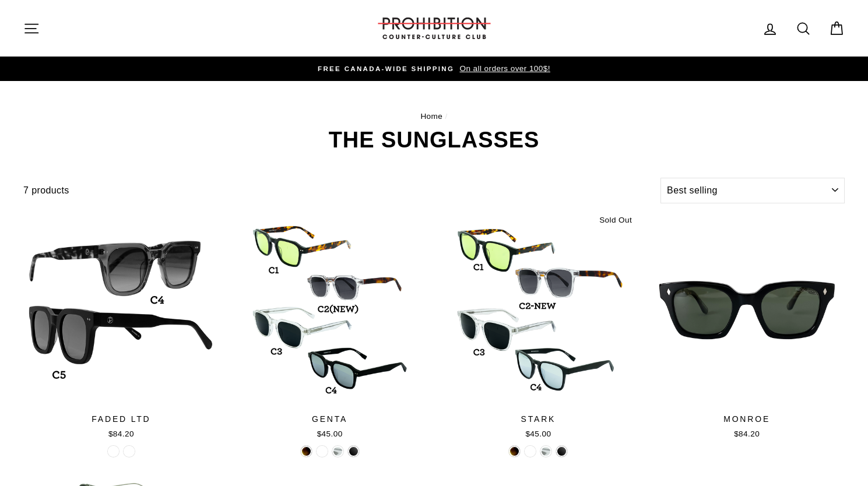  Describe the element at coordinates (330, 328) in the screenshot. I see `a: GENTA$45.00` at that location.